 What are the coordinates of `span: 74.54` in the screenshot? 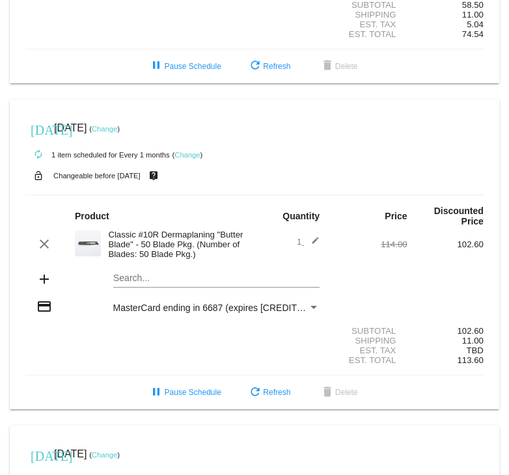 It's located at (472, 34).